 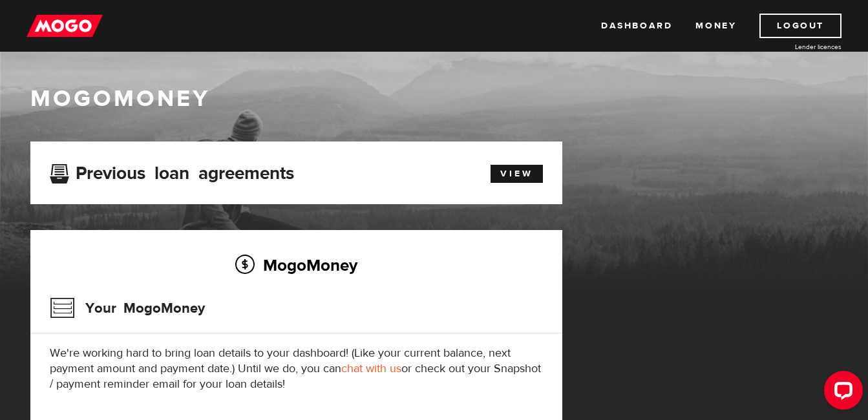 I want to click on a: chat with us, so click(x=371, y=368).